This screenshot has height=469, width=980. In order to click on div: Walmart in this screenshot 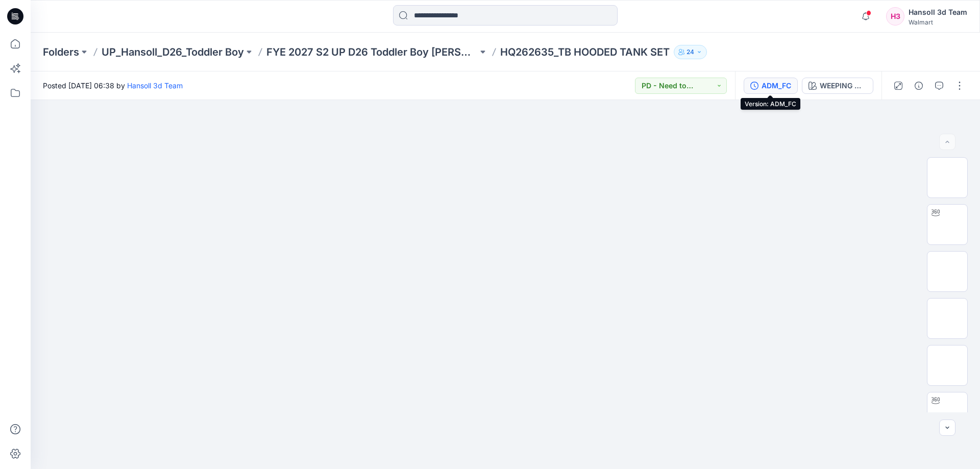, I will do `click(938, 22)`.